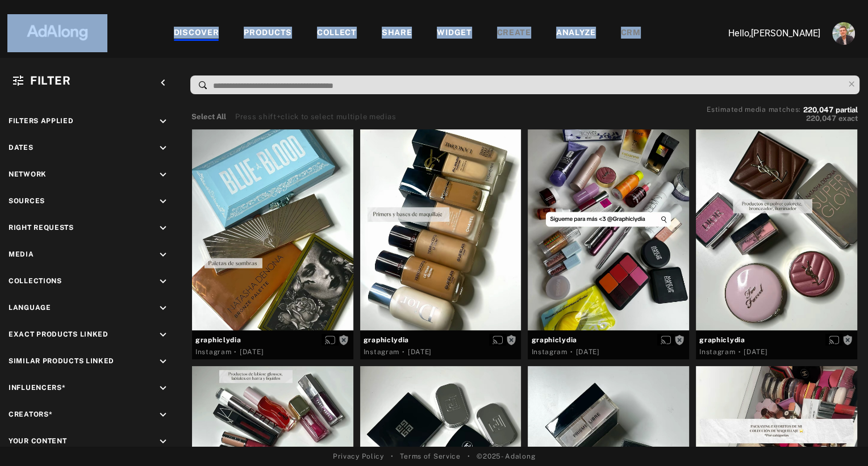 The width and height of the screenshot is (868, 466). Describe the element at coordinates (62, 361) in the screenshot. I see `span: Similar Products Linked` at that location.